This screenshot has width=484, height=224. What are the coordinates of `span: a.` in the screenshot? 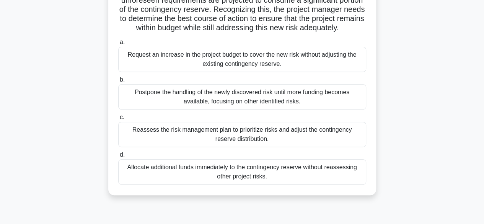 It's located at (122, 42).